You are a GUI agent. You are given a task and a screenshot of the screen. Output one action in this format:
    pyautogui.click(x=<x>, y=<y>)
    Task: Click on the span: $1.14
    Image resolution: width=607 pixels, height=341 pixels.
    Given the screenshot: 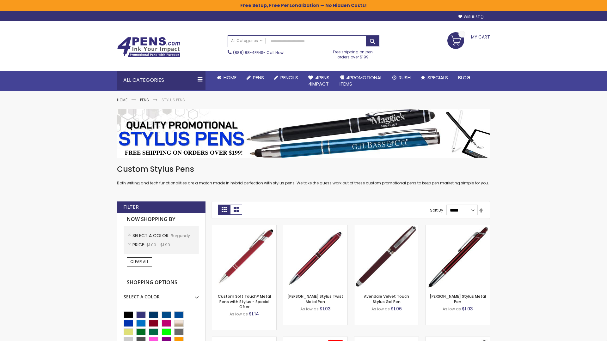 What is the action you would take?
    pyautogui.click(x=254, y=314)
    